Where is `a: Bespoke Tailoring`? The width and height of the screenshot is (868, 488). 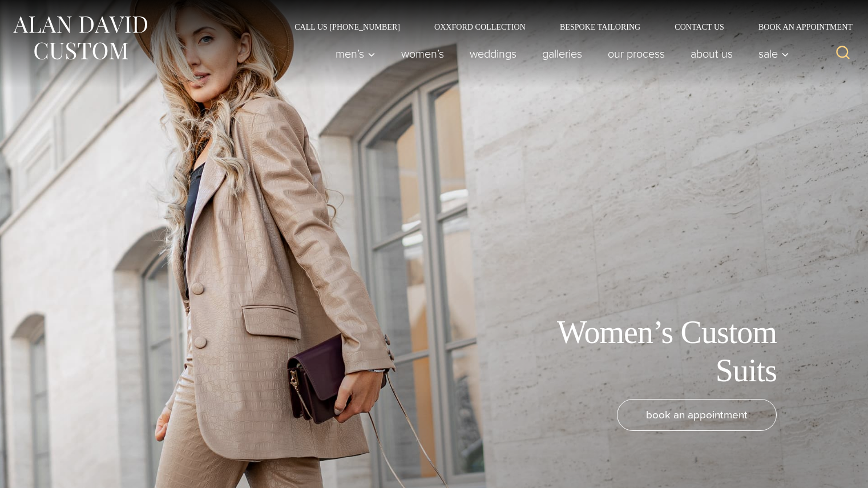 a: Bespoke Tailoring is located at coordinates (599, 27).